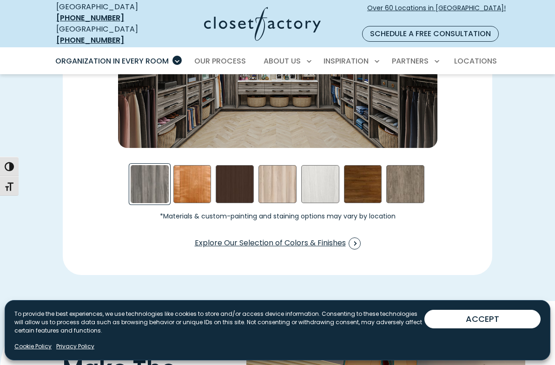 This screenshot has width=555, height=365. I want to click on a: Schedule a Free Consultation, so click(430, 34).